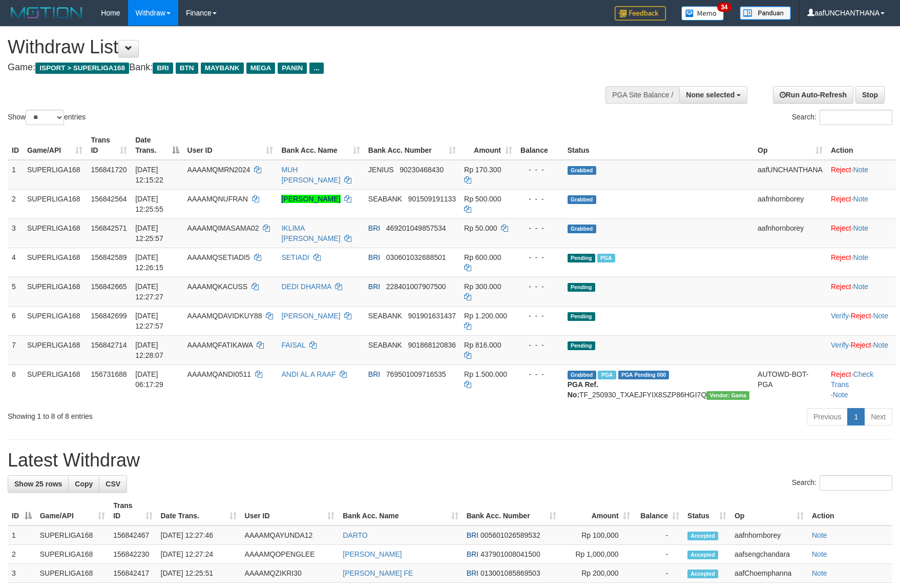 The height and width of the screenshot is (588, 900). What do you see at coordinates (16, 145) in the screenshot?
I see `th: ID` at bounding box center [16, 145].